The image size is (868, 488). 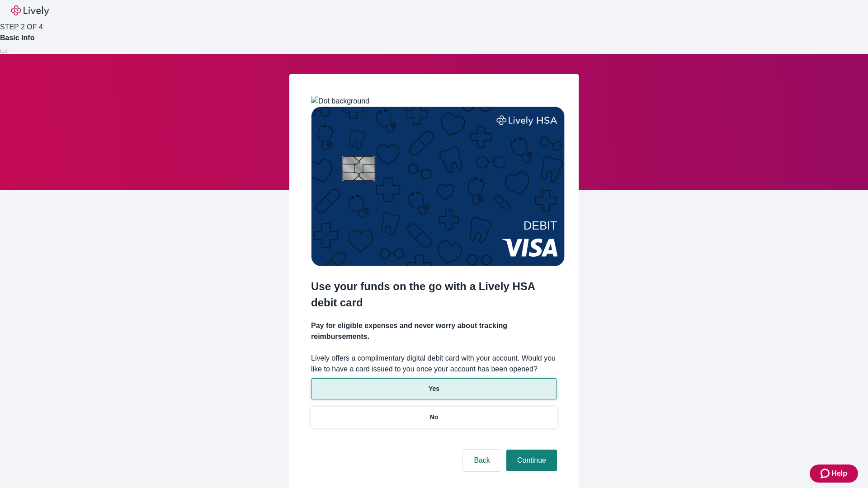 What do you see at coordinates (340, 101) in the screenshot?
I see `img: Dot background` at bounding box center [340, 101].